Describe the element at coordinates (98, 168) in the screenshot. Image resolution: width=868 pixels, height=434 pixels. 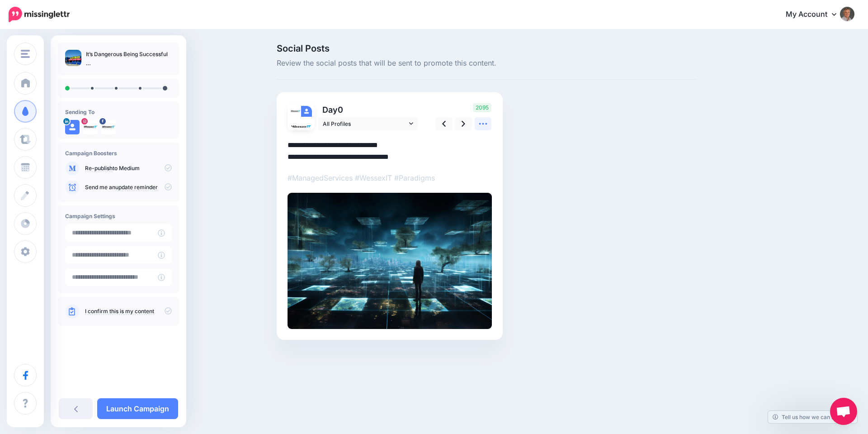
I see `a: Re-publish` at that location.